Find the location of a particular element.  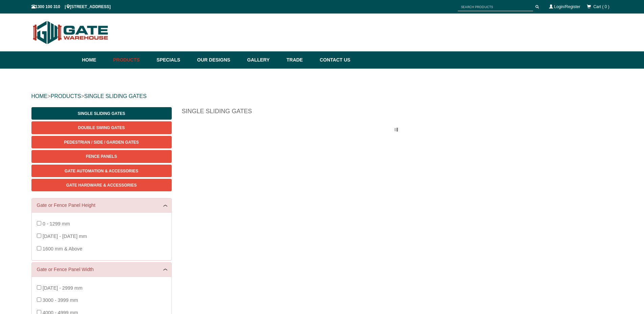

span: Double Swing Gates is located at coordinates (101, 128).